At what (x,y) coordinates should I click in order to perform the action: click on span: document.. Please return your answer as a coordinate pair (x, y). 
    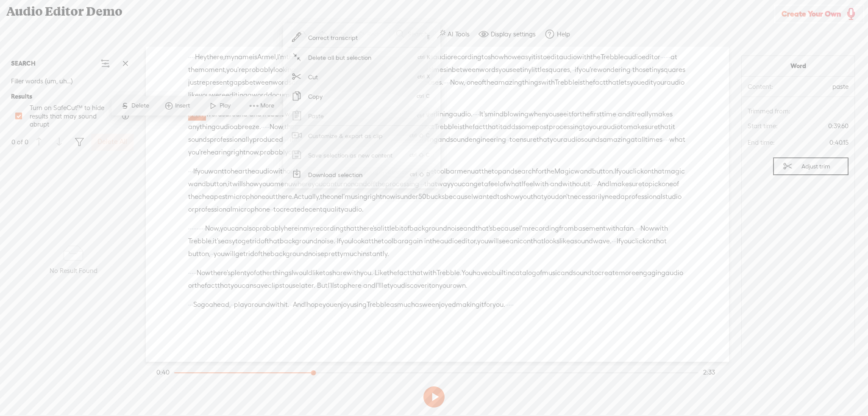
    Looking at the image, I should click on (285, 95).